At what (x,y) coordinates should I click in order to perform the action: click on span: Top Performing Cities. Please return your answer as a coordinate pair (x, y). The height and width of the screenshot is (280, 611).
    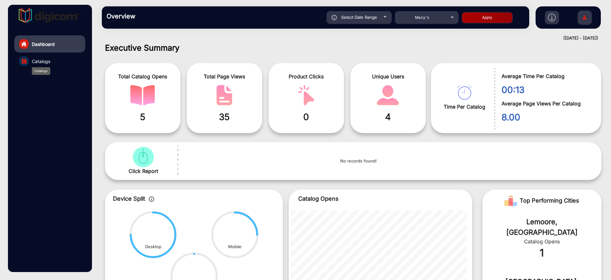
    Looking at the image, I should click on (550, 201).